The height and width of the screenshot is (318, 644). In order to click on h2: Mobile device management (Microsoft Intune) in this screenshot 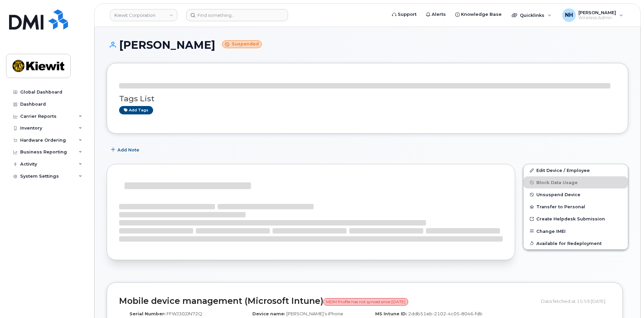, I will do `click(328, 301)`.